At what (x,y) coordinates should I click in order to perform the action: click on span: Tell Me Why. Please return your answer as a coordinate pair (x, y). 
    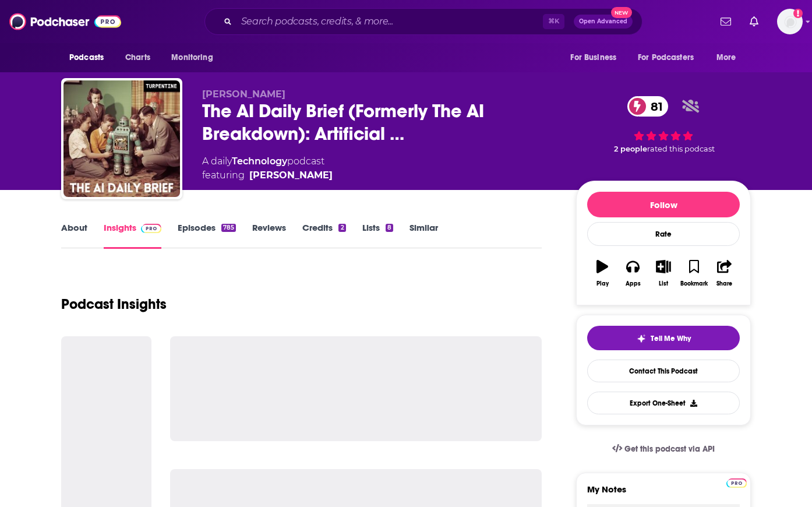
    Looking at the image, I should click on (671, 338).